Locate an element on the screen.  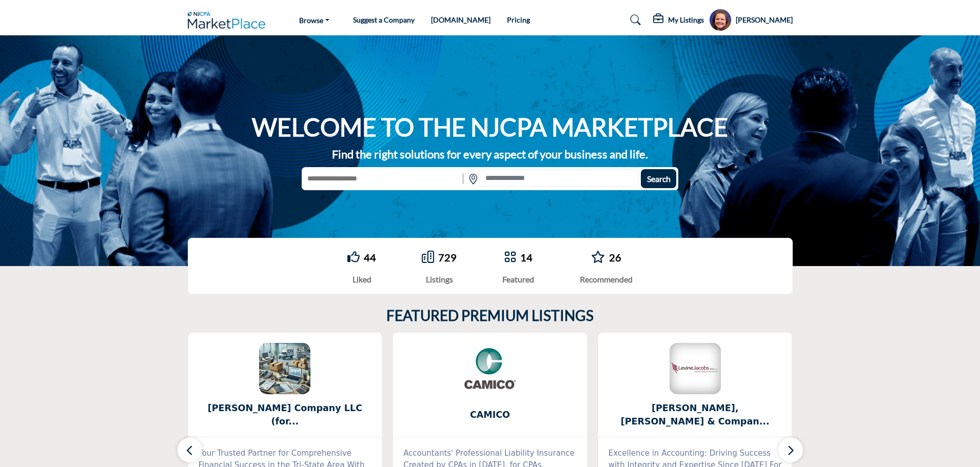
i: Go to Liked is located at coordinates (353, 257).